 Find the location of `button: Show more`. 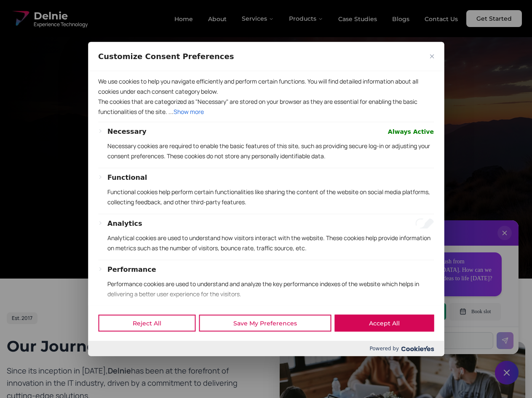

button: Show more is located at coordinates (188, 112).